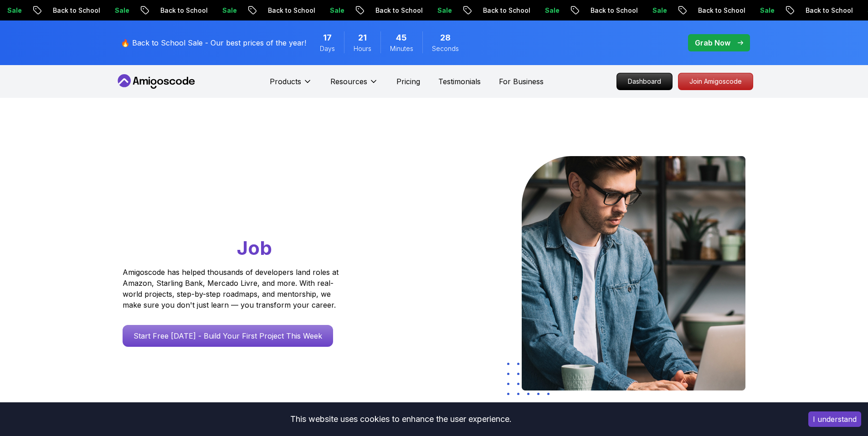 This screenshot has width=868, height=436. Describe the element at coordinates (327, 38) in the screenshot. I see `span: 17 Days` at that location.